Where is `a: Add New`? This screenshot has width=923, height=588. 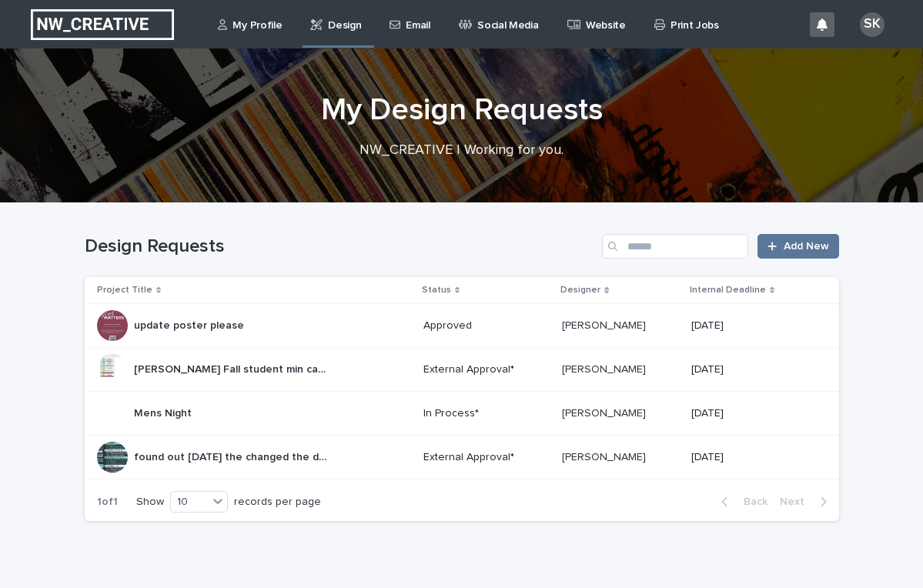
a: Add New is located at coordinates (797, 247).